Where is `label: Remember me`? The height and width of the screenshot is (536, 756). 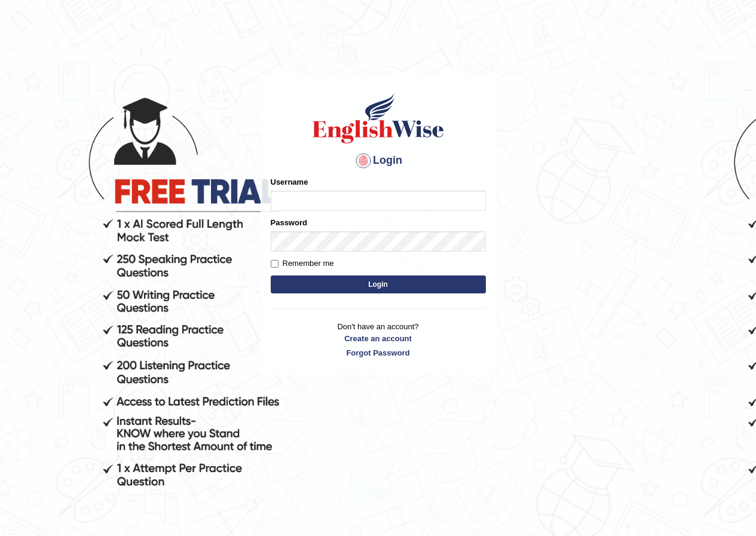
label: Remember me is located at coordinates (302, 263).